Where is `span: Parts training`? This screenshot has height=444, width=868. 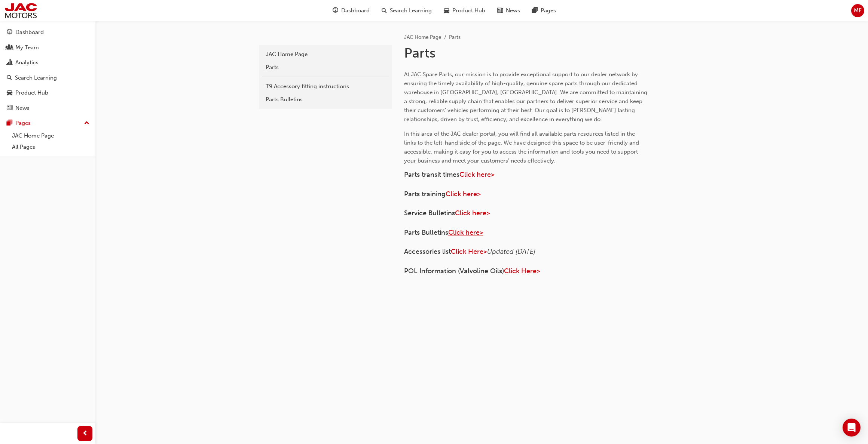
span: Parts training is located at coordinates (424, 194).